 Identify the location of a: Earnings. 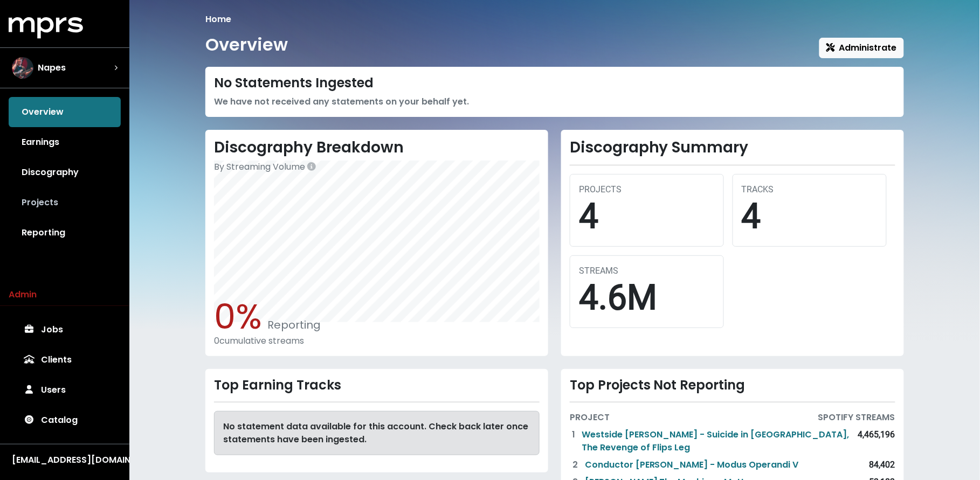
(64, 142).